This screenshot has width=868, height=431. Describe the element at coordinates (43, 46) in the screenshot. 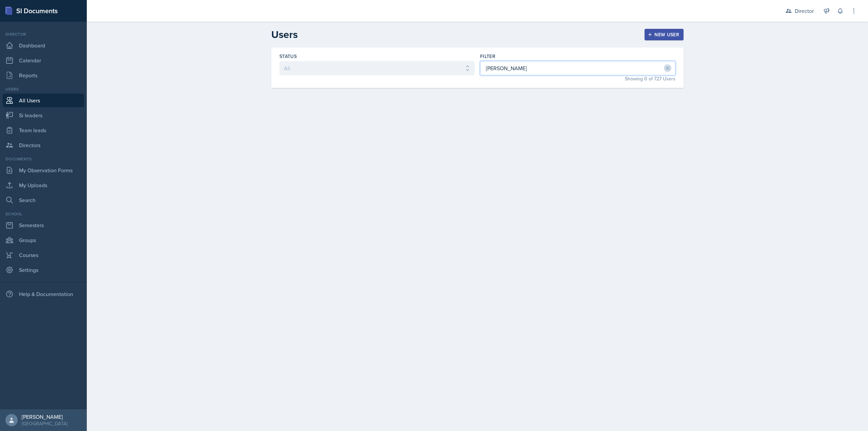

I see `a: Dashboard` at that location.